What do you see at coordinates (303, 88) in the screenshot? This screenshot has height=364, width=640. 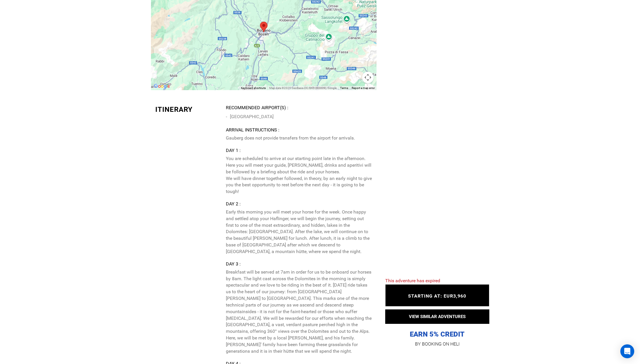 I see `span: Map data ©2025 GeoBasis-DE/BKG (©2009), Google` at bounding box center [303, 88].